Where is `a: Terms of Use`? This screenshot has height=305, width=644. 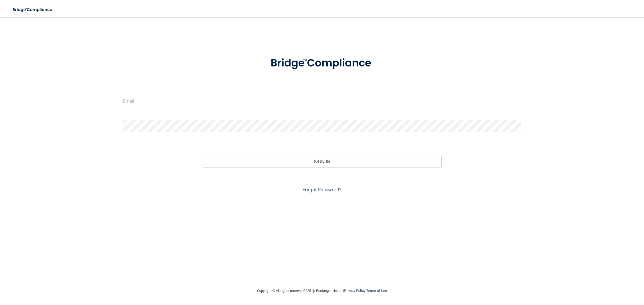
a: Terms of Use is located at coordinates (376, 290).